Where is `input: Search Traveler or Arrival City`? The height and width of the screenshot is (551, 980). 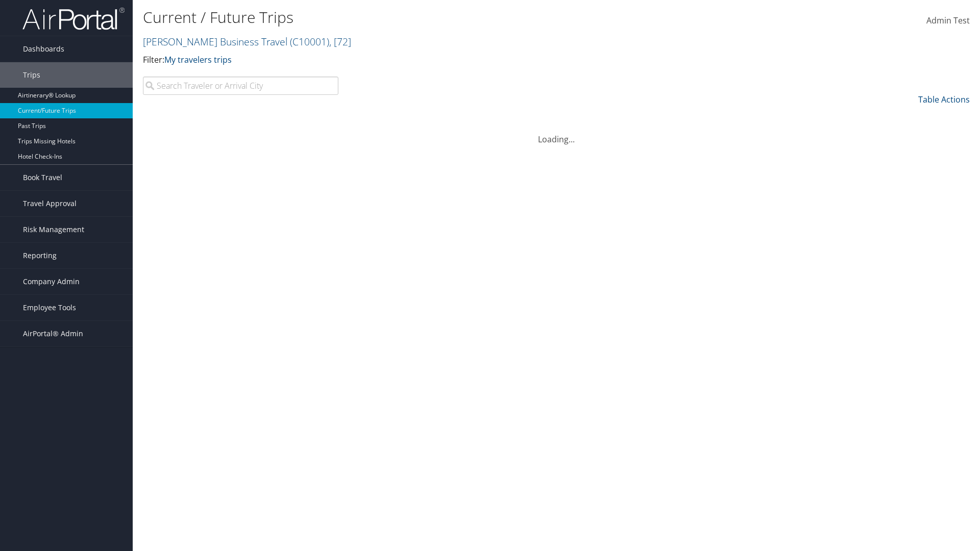
input: Search Traveler or Arrival City is located at coordinates (240, 86).